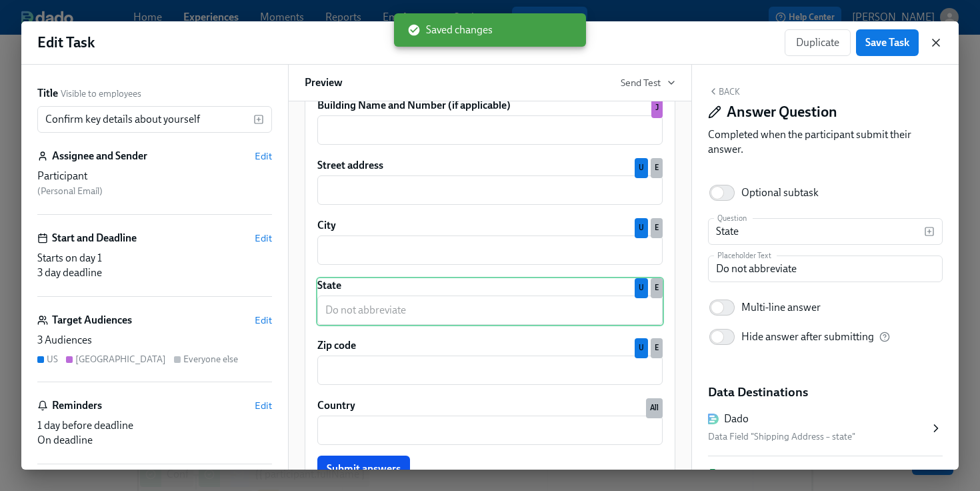 The height and width of the screenshot is (491, 980). I want to click on div: Assignee and SenderEditParticipant (Personal Email), so click(155, 181).